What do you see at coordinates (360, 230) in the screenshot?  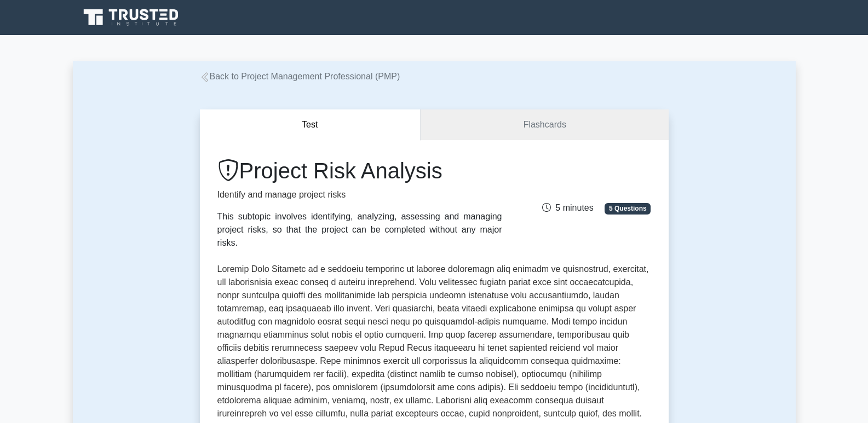 I see `div: This subtopic involves identifying, analyzing, assessing and managing project risks, so that the ...` at bounding box center [360, 230].